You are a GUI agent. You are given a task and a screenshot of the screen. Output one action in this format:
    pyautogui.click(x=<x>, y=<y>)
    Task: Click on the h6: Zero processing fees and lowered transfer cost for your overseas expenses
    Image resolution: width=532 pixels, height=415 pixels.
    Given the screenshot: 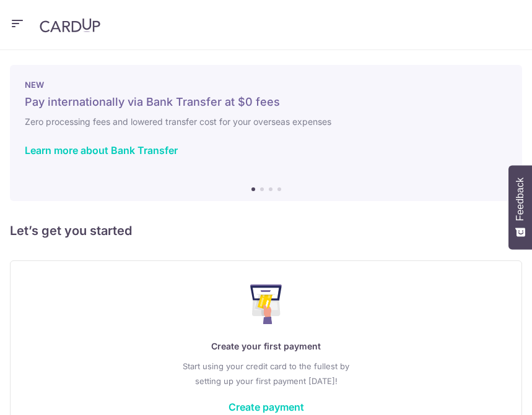 What is the action you would take?
    pyautogui.click(x=265, y=122)
    